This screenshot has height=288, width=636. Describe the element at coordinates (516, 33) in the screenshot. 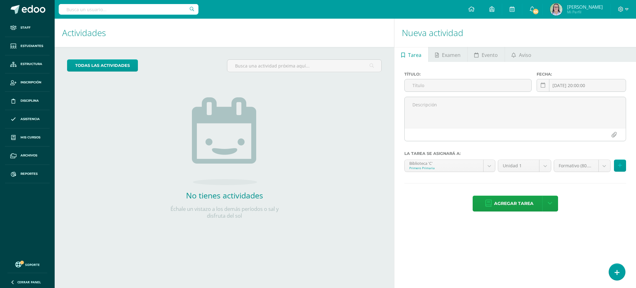

I see `h1: Nueva actividad` at that location.